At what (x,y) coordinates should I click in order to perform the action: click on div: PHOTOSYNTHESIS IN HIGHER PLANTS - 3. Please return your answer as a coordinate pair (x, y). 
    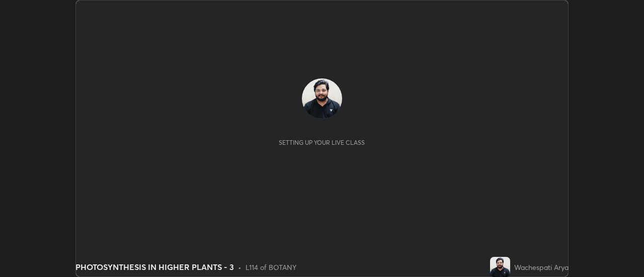
    Looking at the image, I should click on (154, 267).